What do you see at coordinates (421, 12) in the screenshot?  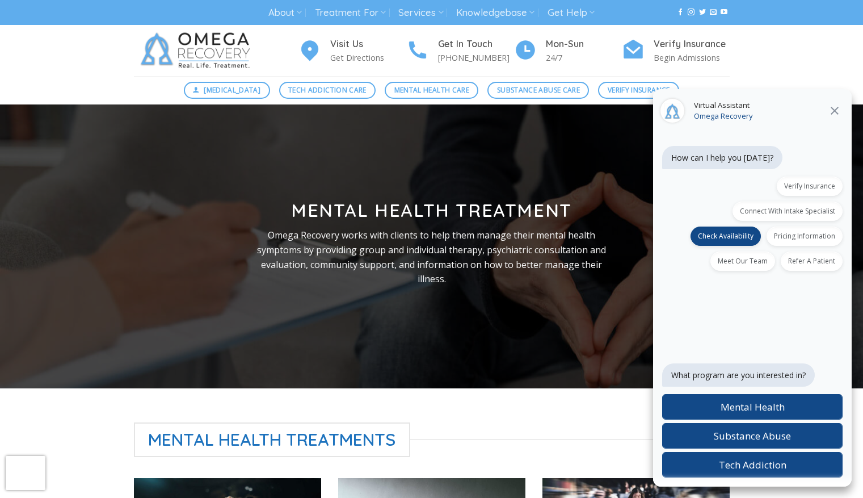 I see `a: Services` at bounding box center [421, 12].